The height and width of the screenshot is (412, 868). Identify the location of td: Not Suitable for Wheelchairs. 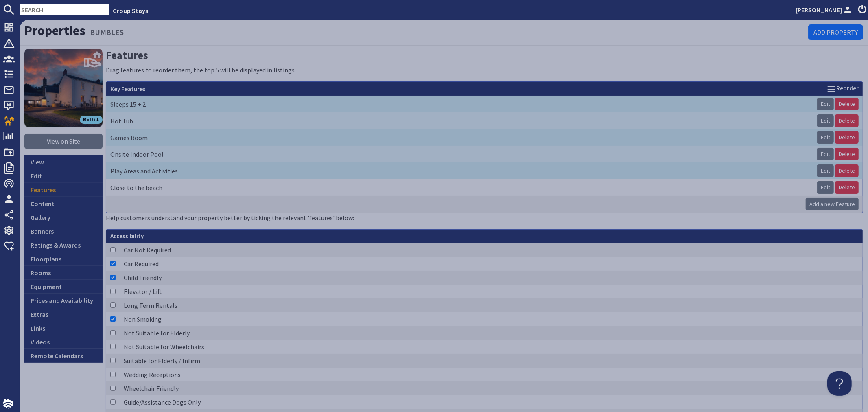
(491, 347).